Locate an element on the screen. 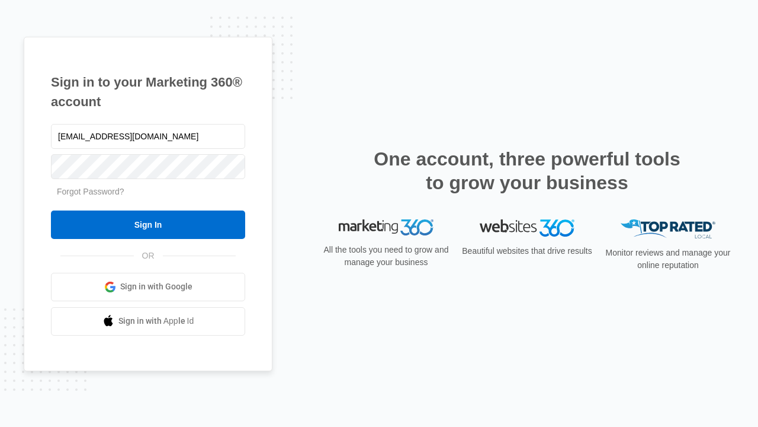  h2: One account, three powerful tools to grow your business is located at coordinates (527, 171).